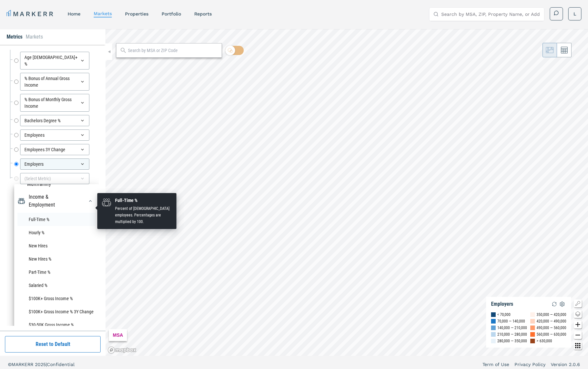 The image size is (588, 369). What do you see at coordinates (122, 350) in the screenshot?
I see `a: Mapbox logo` at bounding box center [122, 350].